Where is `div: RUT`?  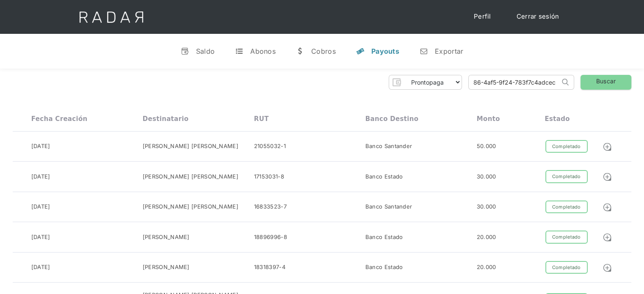 div: RUT is located at coordinates (261, 119).